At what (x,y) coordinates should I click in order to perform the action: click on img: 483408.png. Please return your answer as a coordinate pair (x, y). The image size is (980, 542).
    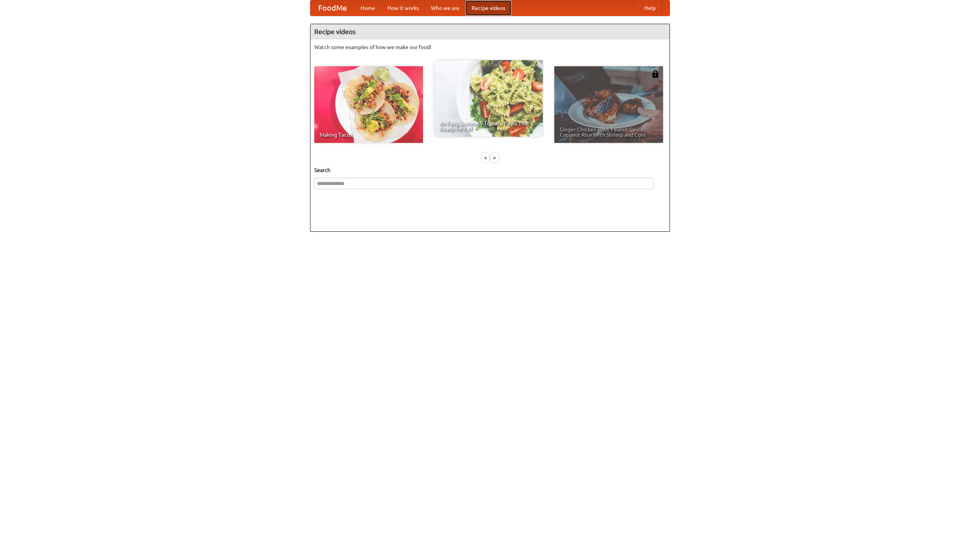
    Looking at the image, I should click on (656, 74).